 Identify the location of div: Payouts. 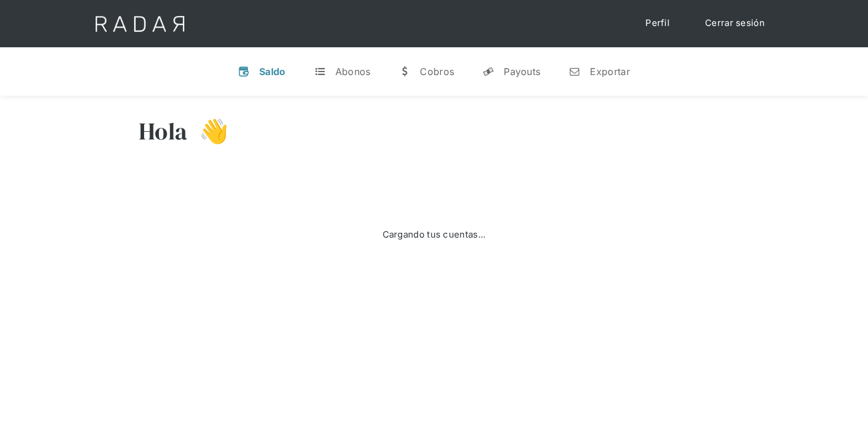
(522, 71).